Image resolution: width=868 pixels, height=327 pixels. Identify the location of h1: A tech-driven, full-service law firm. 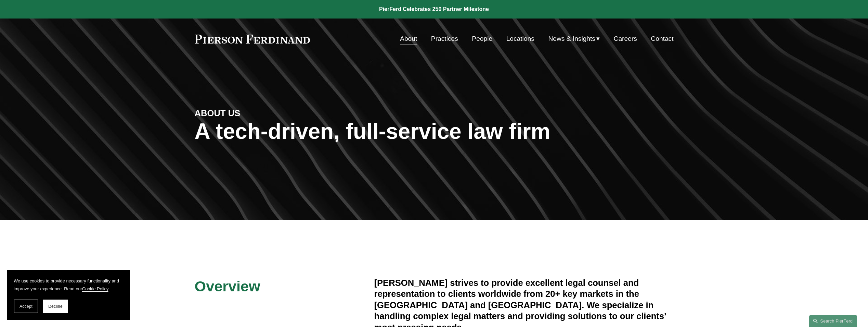
(434, 131).